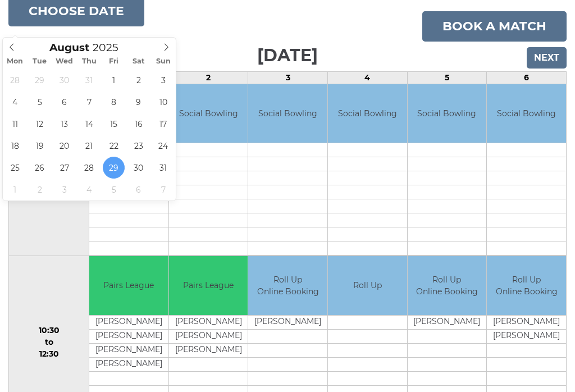 This screenshot has height=392, width=575. I want to click on span: August 16, 2025, so click(138, 124).